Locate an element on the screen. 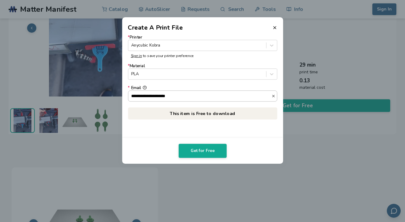 The height and width of the screenshot is (222, 405). button: Get for Free is located at coordinates (203, 151).